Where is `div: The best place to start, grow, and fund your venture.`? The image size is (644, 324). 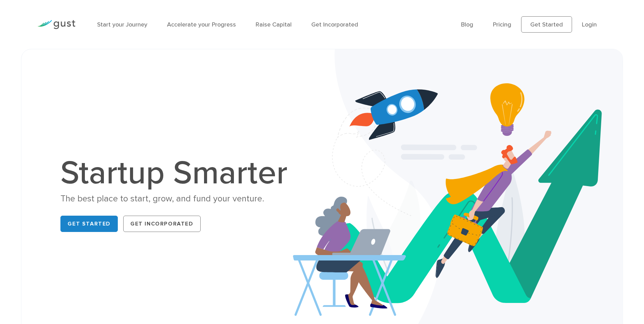
div: The best place to start, grow, and fund your venture. is located at coordinates (177, 199).